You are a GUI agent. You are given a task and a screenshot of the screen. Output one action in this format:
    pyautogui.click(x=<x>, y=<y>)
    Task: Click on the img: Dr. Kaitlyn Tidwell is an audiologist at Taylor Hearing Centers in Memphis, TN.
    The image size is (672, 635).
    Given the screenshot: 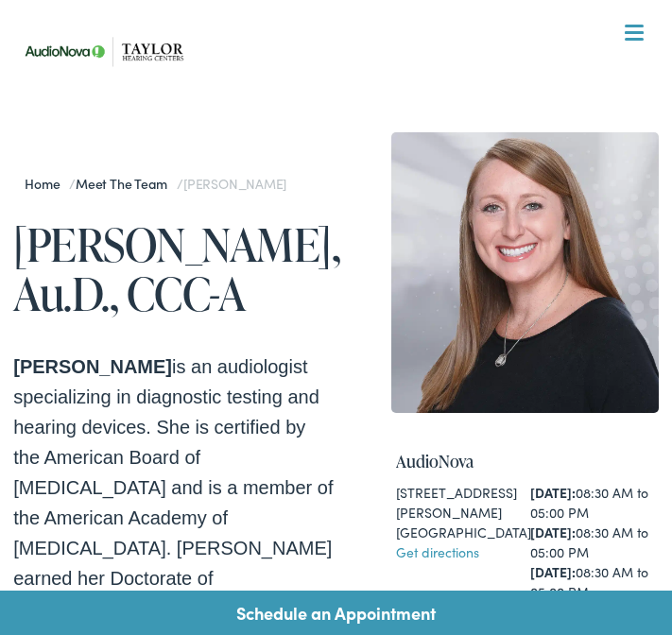 What is the action you would take?
    pyautogui.click(x=525, y=272)
    